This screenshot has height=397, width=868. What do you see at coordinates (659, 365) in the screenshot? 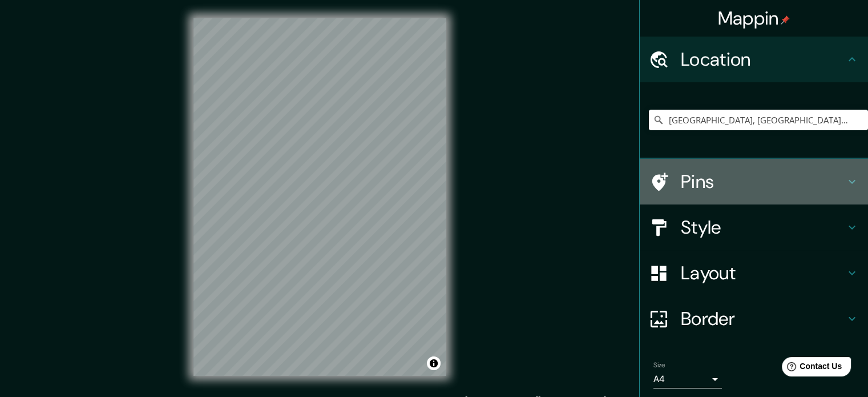
I see `label: Size` at bounding box center [659, 365].